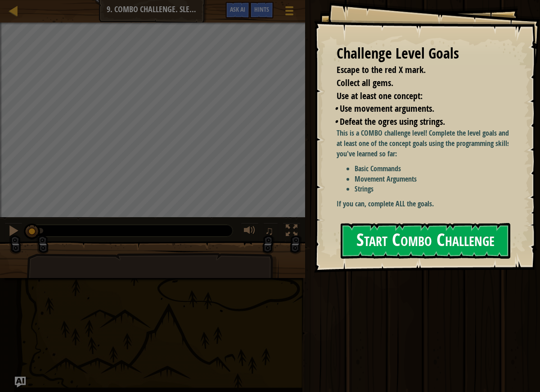  Describe the element at coordinates (421, 109) in the screenshot. I see `li: Use movement arguments.` at that location.